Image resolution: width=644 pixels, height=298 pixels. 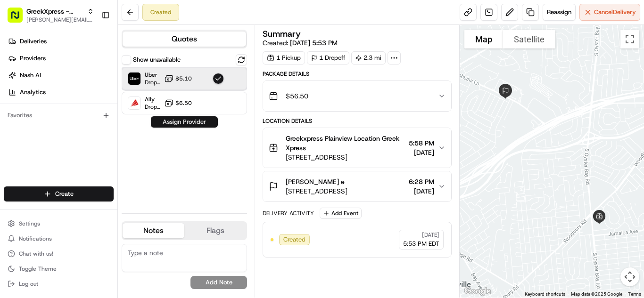 What do you see at coordinates (184, 103) in the screenshot?
I see `span: $6.50` at bounding box center [184, 103].